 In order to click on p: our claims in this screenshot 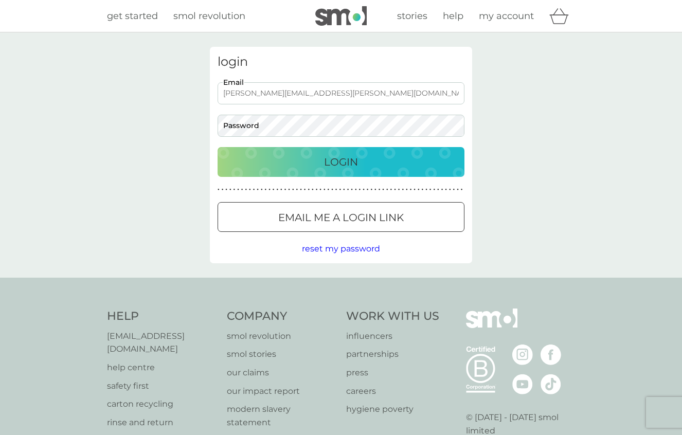, I will do `click(282, 373)`.